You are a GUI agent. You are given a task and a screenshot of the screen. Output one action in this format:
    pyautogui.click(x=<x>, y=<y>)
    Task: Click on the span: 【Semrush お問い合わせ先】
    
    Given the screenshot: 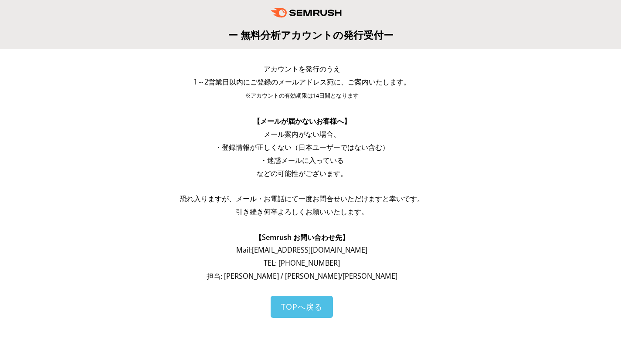 What is the action you would take?
    pyautogui.click(x=302, y=238)
    